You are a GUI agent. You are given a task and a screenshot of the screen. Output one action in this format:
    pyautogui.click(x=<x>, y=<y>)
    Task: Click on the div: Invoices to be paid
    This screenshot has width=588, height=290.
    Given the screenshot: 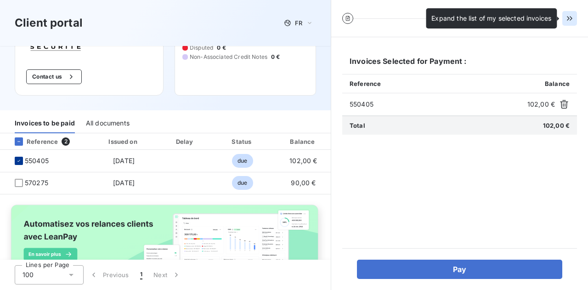 What is the action you would take?
    pyautogui.click(x=45, y=124)
    